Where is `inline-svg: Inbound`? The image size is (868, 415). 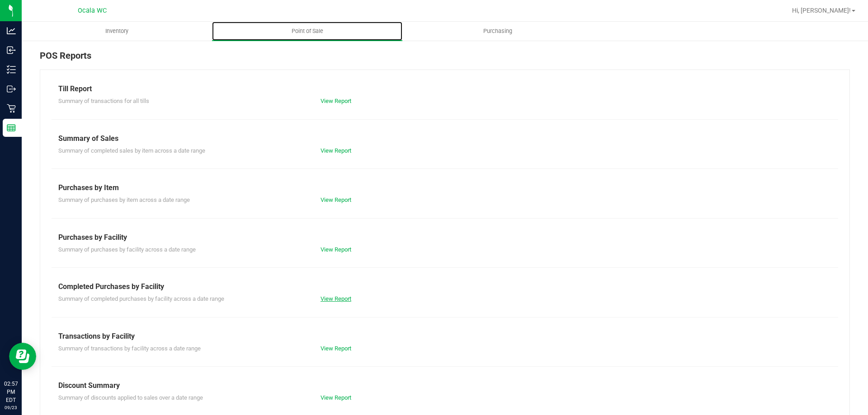 inline-svg: Inbound is located at coordinates (11, 50).